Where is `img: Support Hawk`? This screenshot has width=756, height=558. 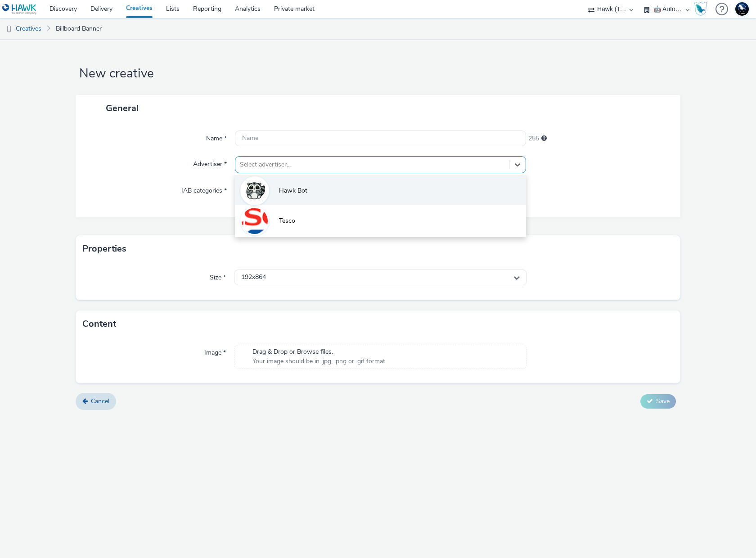
img: Support Hawk is located at coordinates (742, 9).